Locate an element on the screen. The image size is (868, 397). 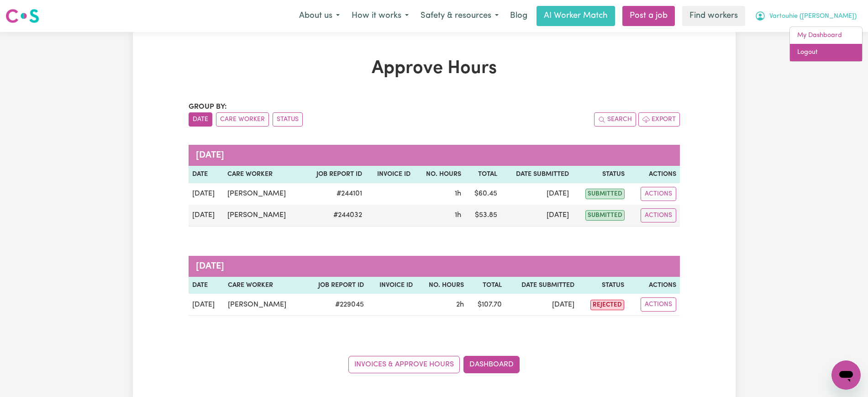
span: rejected is located at coordinates (607, 305).